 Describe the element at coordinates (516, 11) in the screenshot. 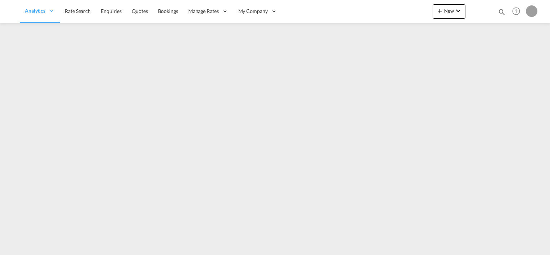

I see `span: Help` at that location.